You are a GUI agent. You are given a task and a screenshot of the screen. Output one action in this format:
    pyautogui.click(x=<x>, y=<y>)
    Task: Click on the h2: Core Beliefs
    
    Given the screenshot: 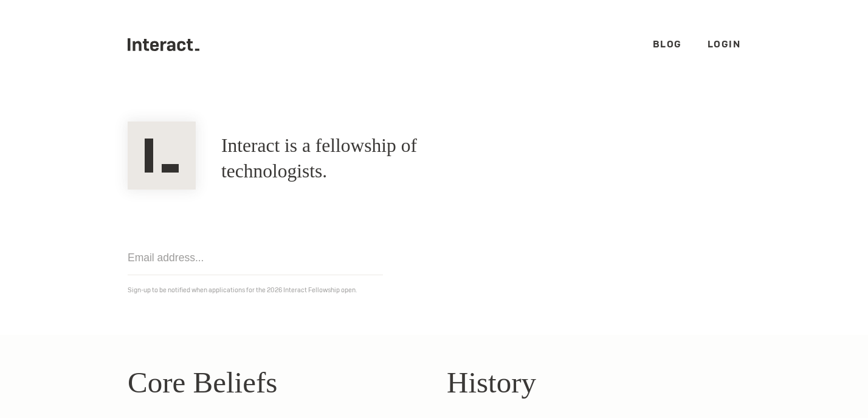 What is the action you would take?
    pyautogui.click(x=274, y=383)
    